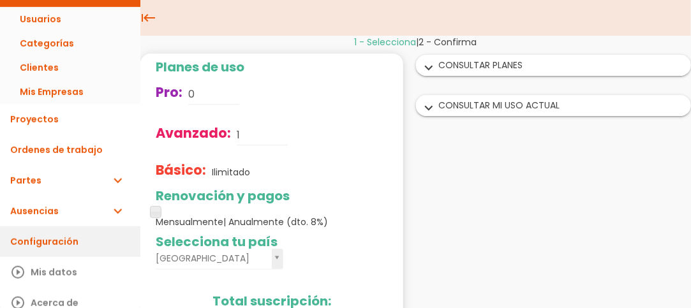  Describe the element at coordinates (231, 172) in the screenshot. I see `p: Ilimitado` at that location.